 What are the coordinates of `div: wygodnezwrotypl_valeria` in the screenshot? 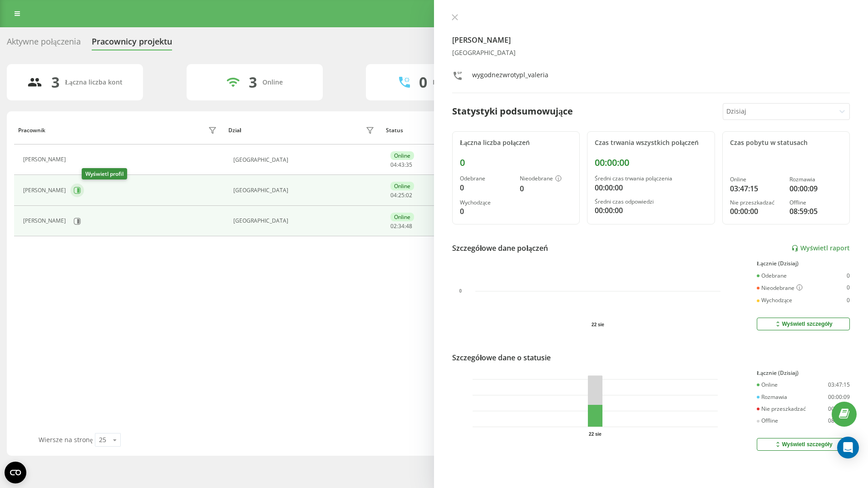 It's located at (510, 77).